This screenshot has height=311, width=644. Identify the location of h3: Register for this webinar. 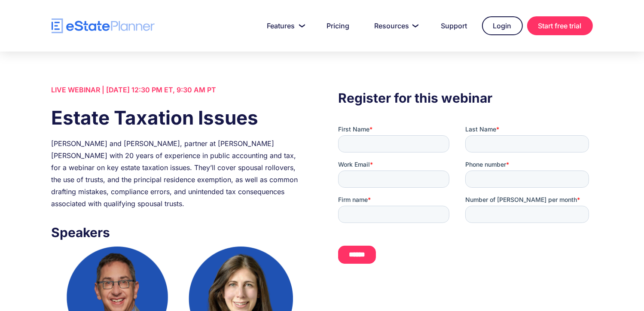
(465, 98).